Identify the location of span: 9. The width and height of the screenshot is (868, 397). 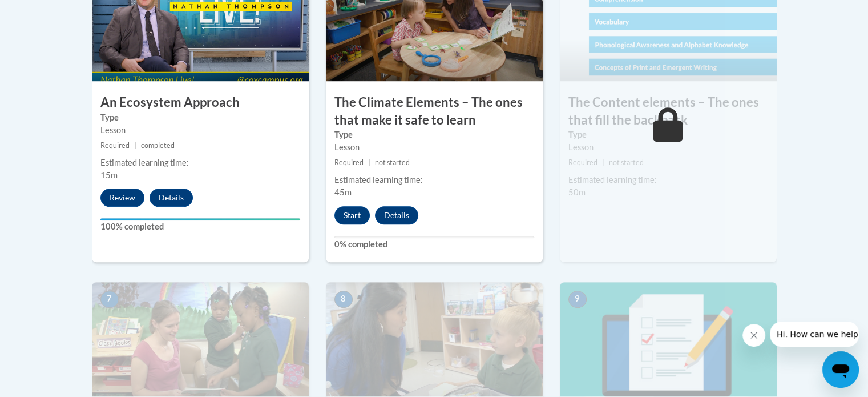
(578, 299).